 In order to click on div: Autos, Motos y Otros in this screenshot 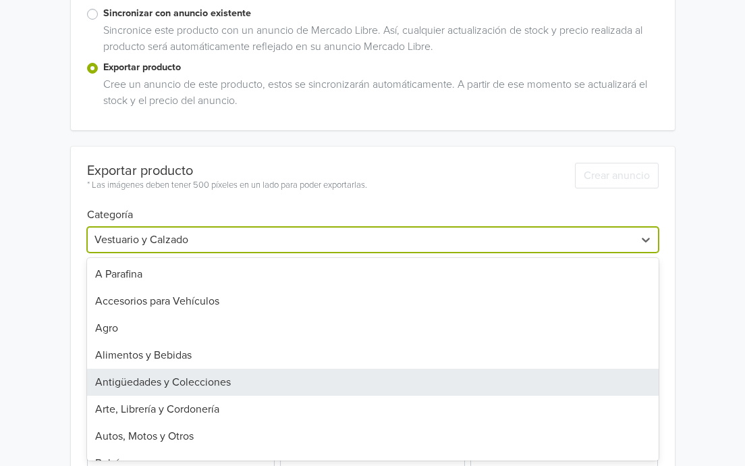, I will do `click(373, 436)`.